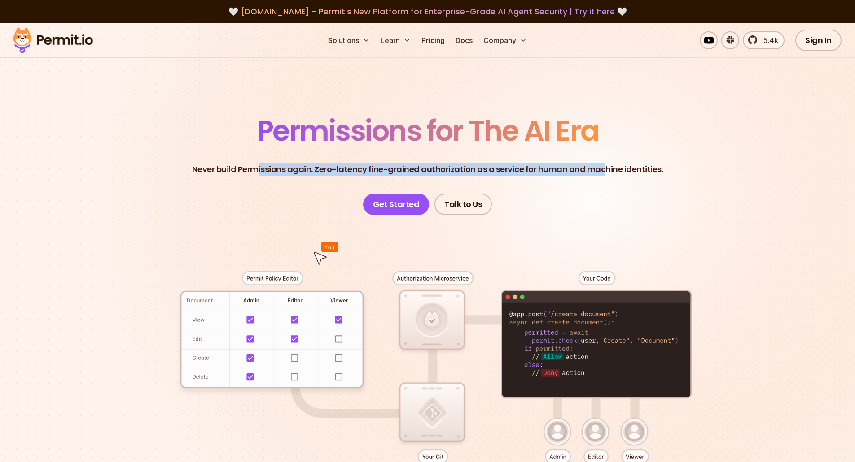 This screenshot has width=855, height=462. What do you see at coordinates (763, 40) in the screenshot?
I see `a: 5.4k` at bounding box center [763, 40].